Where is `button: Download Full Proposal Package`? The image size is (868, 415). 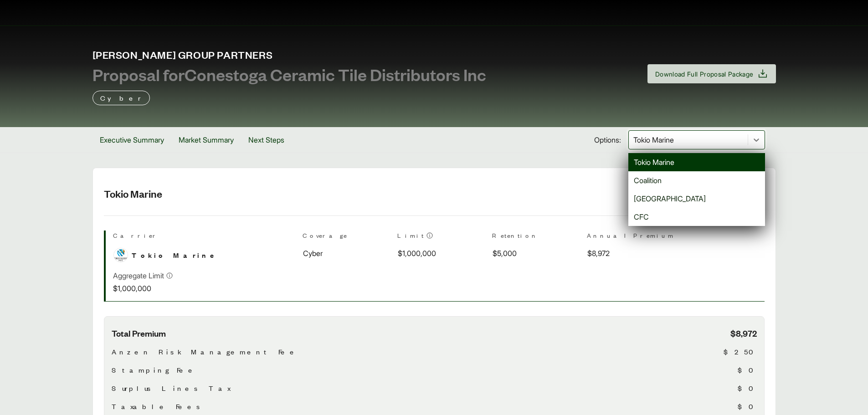 button: Download Full Proposal Package is located at coordinates (711, 74).